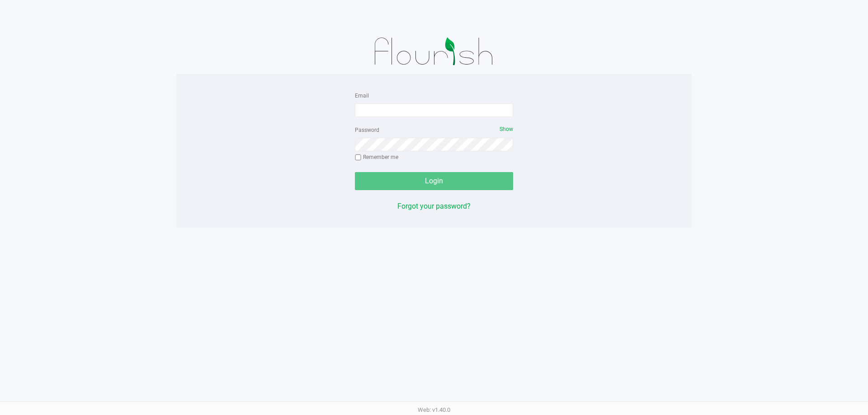 The height and width of the screenshot is (415, 868). Describe the element at coordinates (434, 206) in the screenshot. I see `button: Forgot your password?` at that location.